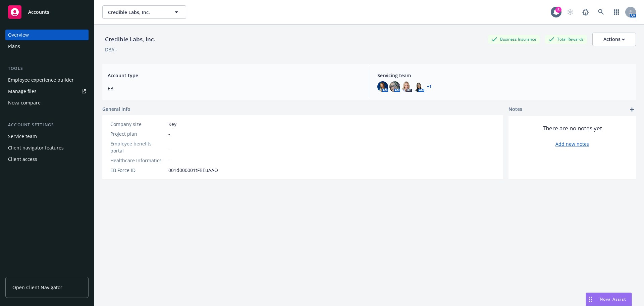  What do you see at coordinates (47, 103) in the screenshot?
I see `a: Nova compare` at bounding box center [47, 103].